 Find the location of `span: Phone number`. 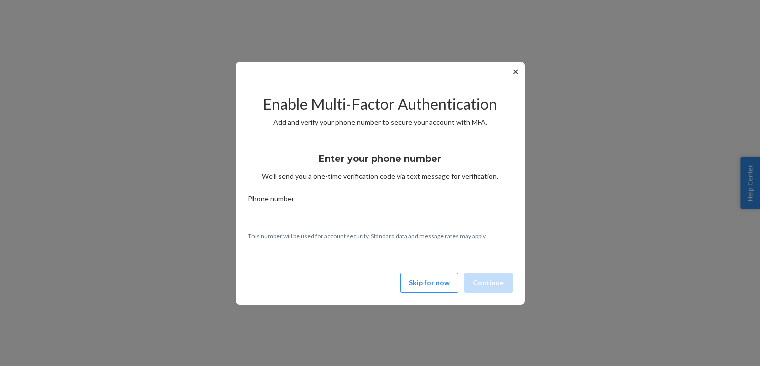

span: Phone number is located at coordinates (271, 200).